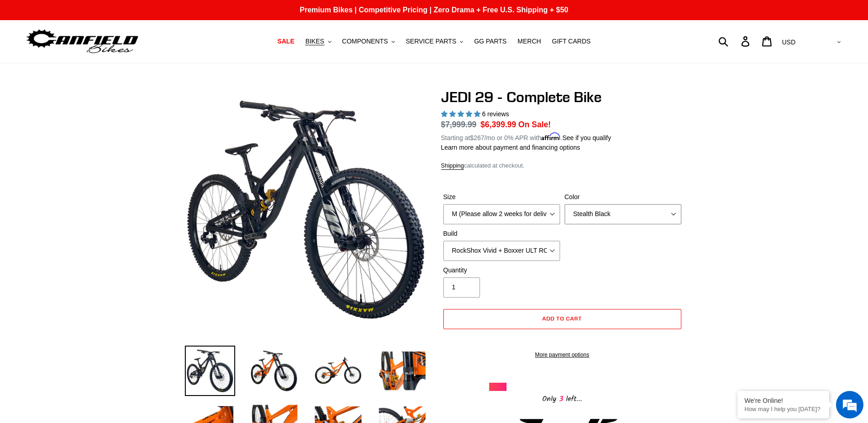 This screenshot has height=423, width=868. What do you see at coordinates (462, 114) in the screenshot?
I see `span: 5.00 stars` at bounding box center [462, 114].